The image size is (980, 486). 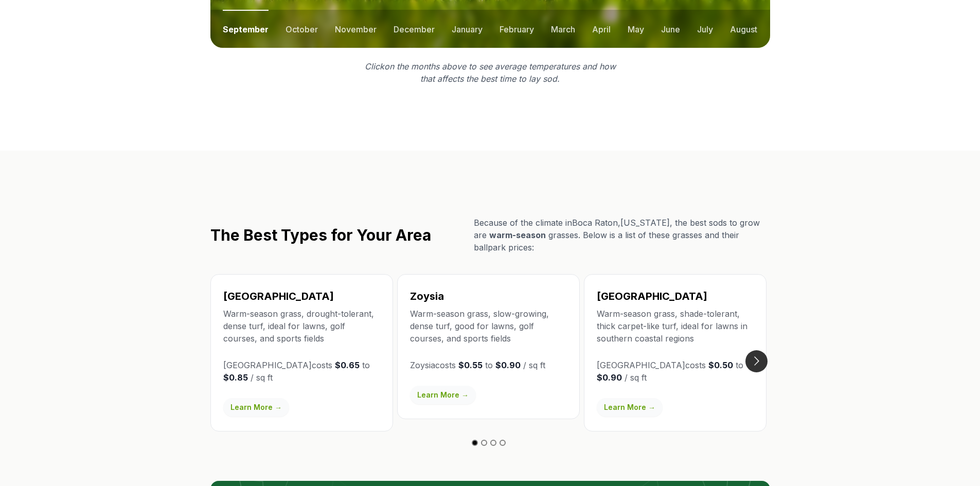 What do you see at coordinates (488, 326) in the screenshot?
I see `p: Warm-season grass, slow-growing, dense turf, good for lawns, golf courses, and sports fields` at bounding box center [488, 326].